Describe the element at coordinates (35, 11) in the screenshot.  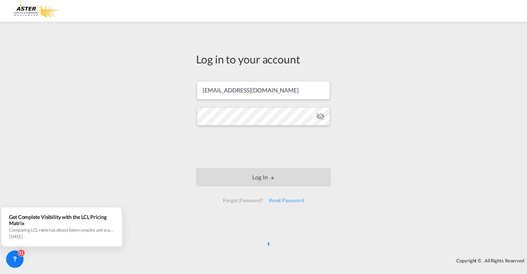
I see `img: e3303e4028ba11efbf5f992c85cc34d8.png` at that location.